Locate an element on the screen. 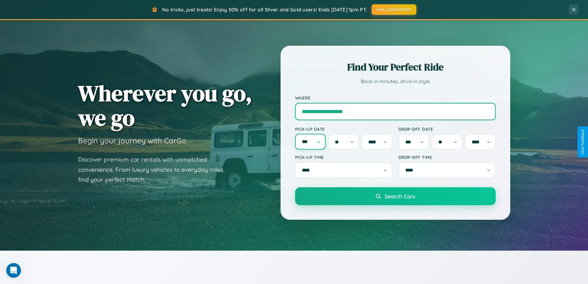  h2: Find Your Perfect Ride is located at coordinates (396, 67).